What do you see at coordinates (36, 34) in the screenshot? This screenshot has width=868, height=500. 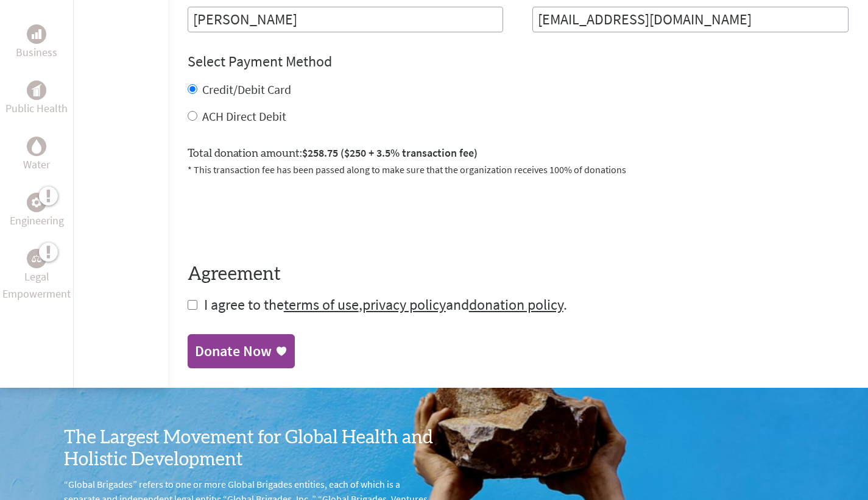 I see `div: Business` at bounding box center [36, 34].